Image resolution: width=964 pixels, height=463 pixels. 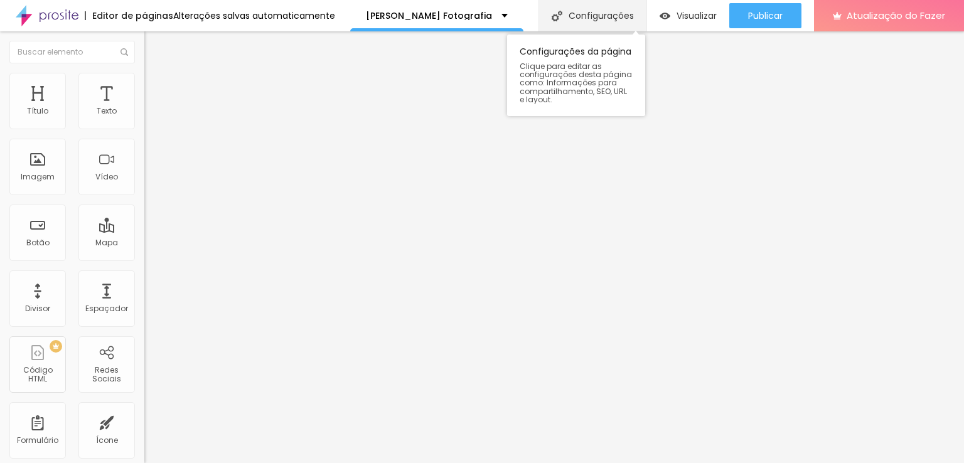 What do you see at coordinates (601, 16) in the screenshot?
I see `font: Configurações` at bounding box center [601, 16].